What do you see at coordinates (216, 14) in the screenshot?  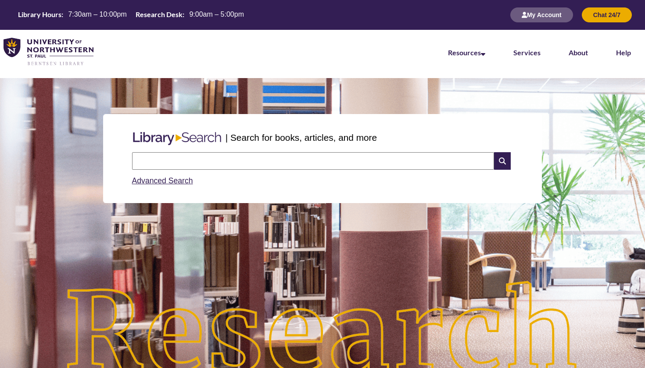 I see `span: 9:00am – 5:00pm` at bounding box center [216, 14].